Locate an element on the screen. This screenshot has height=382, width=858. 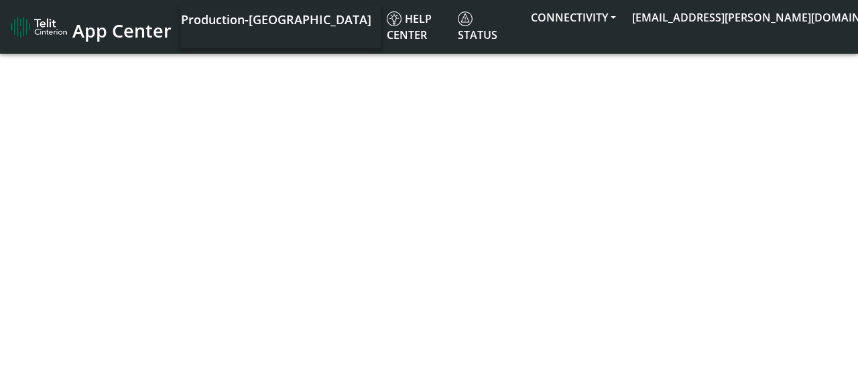
span: Help center is located at coordinates (409, 27).